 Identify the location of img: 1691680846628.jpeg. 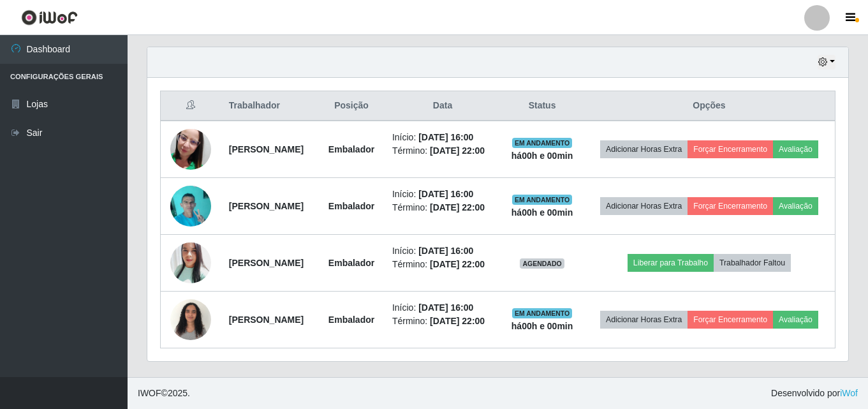
(191, 149).